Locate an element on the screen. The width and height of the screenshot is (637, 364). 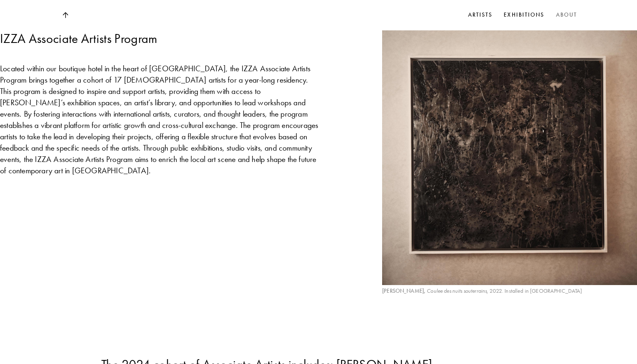
a: Artists is located at coordinates (480, 15).